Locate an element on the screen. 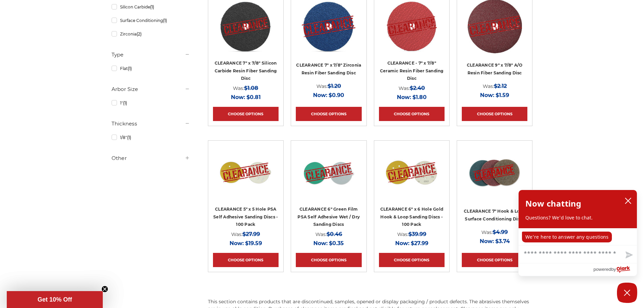  span: $2.40 is located at coordinates (417, 87).